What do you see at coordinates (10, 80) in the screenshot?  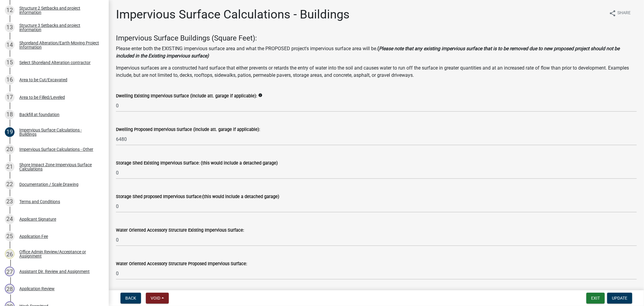 I see `div: 16` at bounding box center [10, 80].